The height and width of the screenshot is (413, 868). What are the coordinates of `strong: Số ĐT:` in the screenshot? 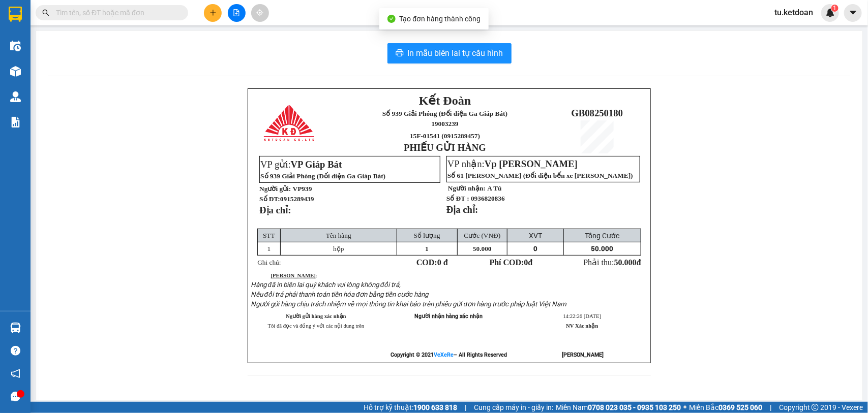 It's located at (286, 198).